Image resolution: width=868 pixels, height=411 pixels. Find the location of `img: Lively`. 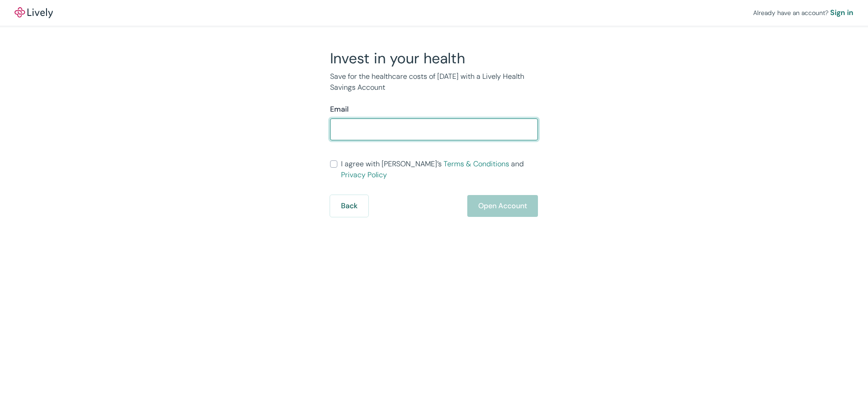

img: Lively is located at coordinates (34, 13).